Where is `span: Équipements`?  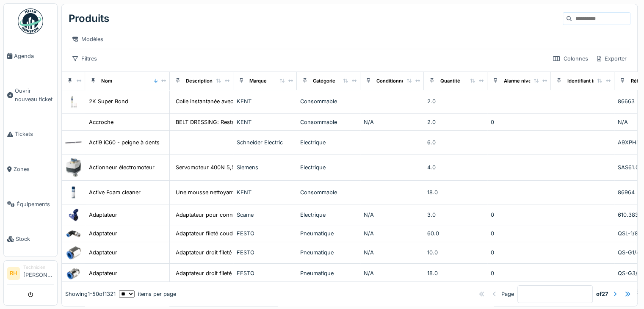
span: Équipements is located at coordinates (35, 204).